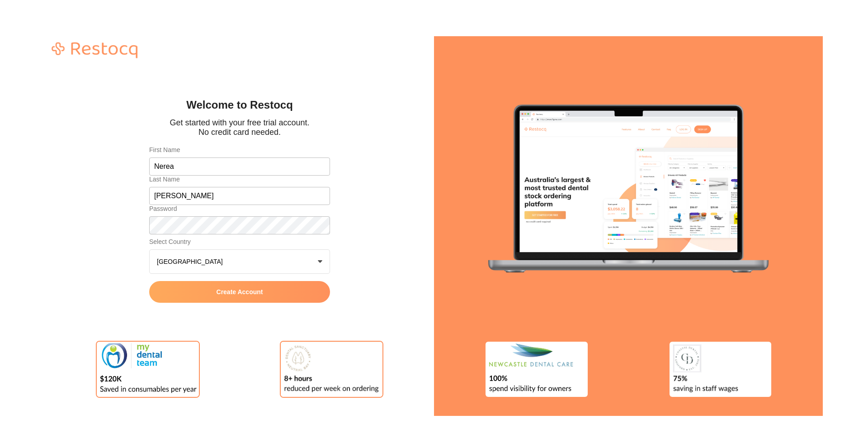  I want to click on button: Create Account, so click(239, 292).